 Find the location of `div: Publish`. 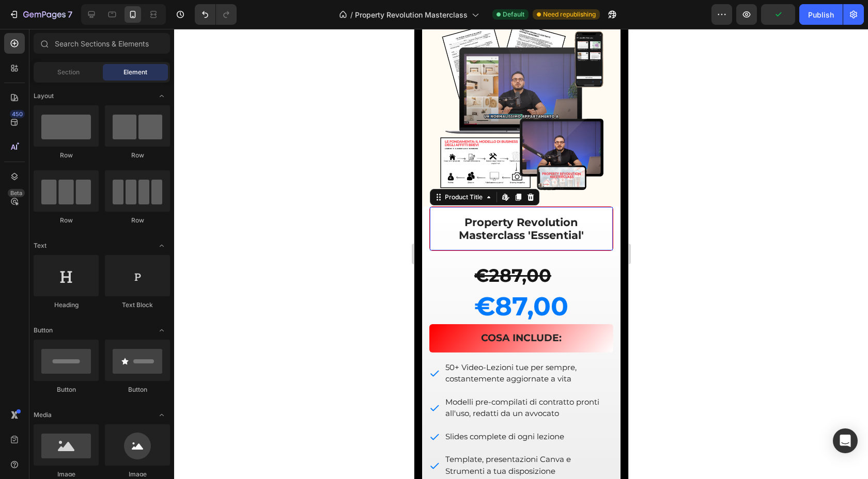

div: Publish is located at coordinates (821, 14).